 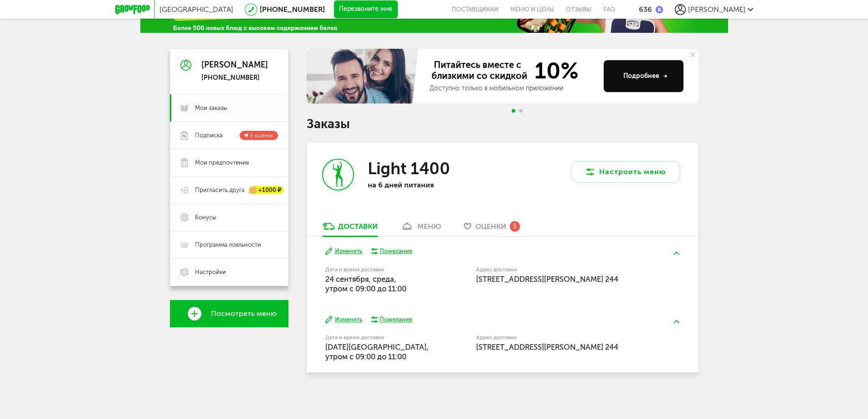 I want to click on span: Пригласить друга, so click(x=220, y=190).